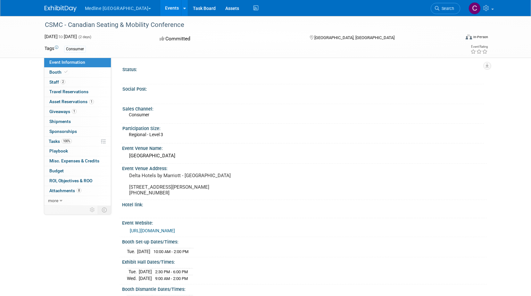  I want to click on a: Giveaways1, so click(78, 112).